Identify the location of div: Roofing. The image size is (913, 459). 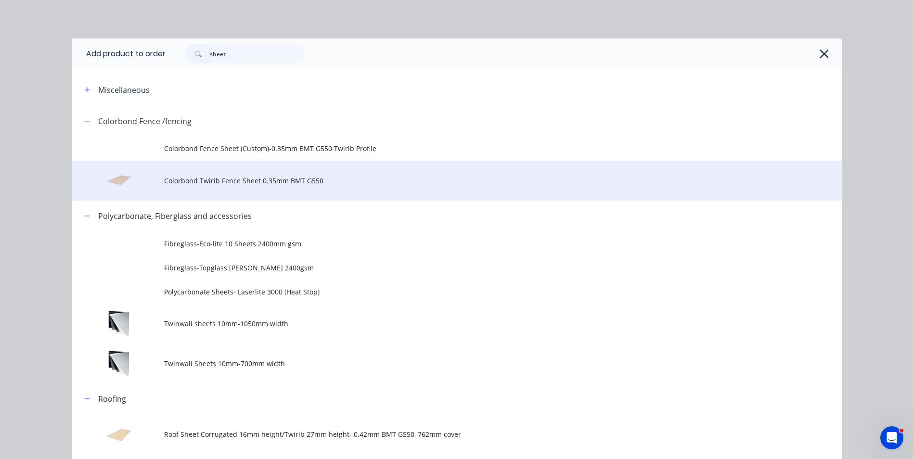
(112, 399).